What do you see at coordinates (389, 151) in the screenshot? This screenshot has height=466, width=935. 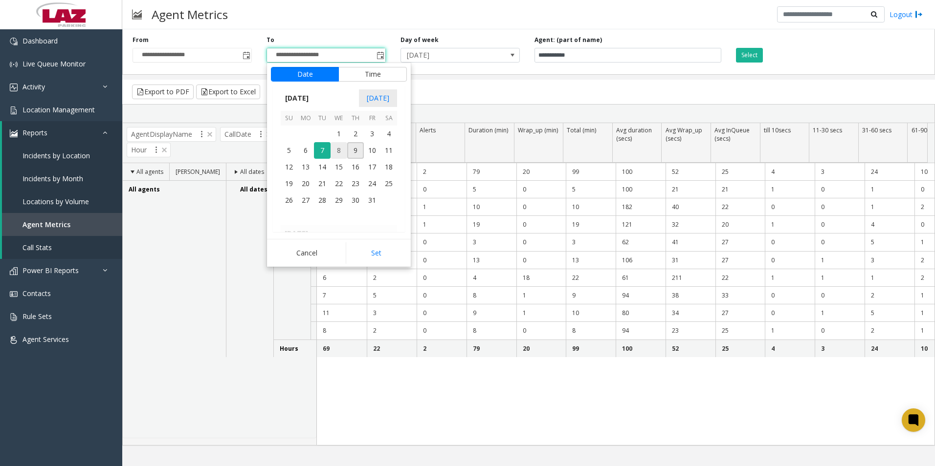 I see `td: Saturday, October 11, 2025` at bounding box center [389, 151].